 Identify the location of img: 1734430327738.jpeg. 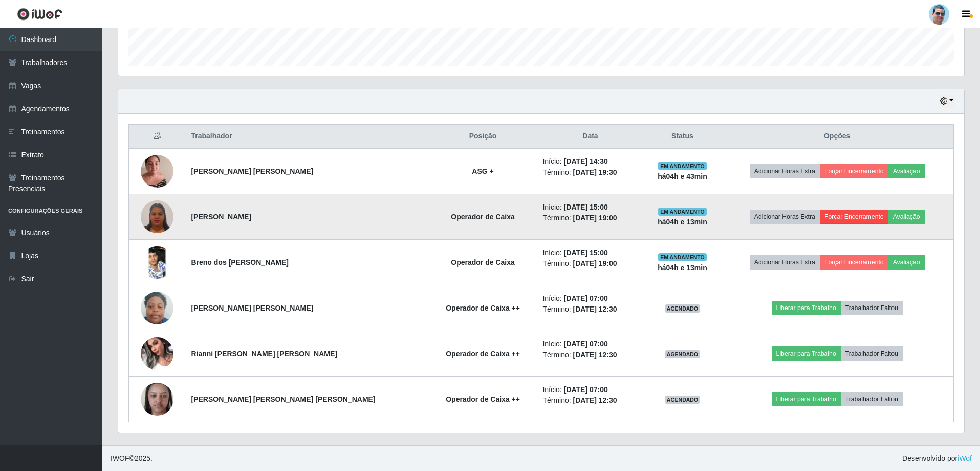
(157, 399).